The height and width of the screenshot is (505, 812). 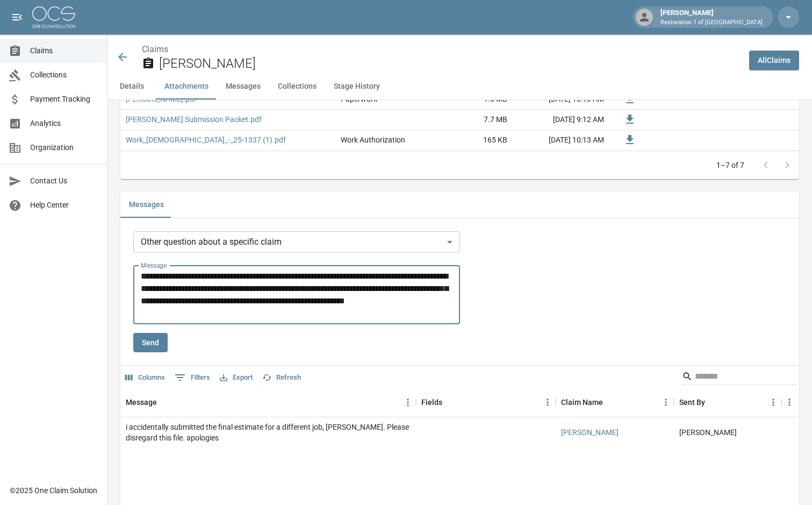 I want to click on button: open drawer, so click(x=17, y=17).